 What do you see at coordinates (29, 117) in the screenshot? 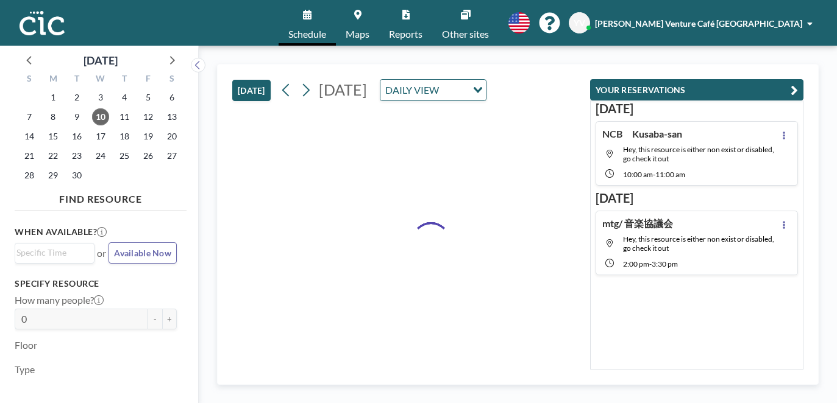
I see `span: Sunday, September 7, 2025` at bounding box center [29, 117].